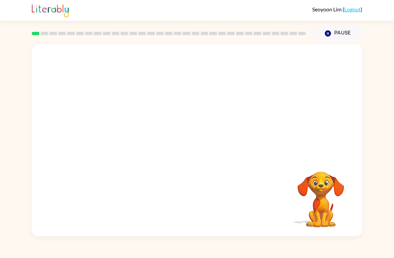 Image resolution: width=394 pixels, height=258 pixels. Describe the element at coordinates (321, 194) in the screenshot. I see `video: Your browser must support playing .mp4 files to use Literably. Please try using another browser.` at that location.